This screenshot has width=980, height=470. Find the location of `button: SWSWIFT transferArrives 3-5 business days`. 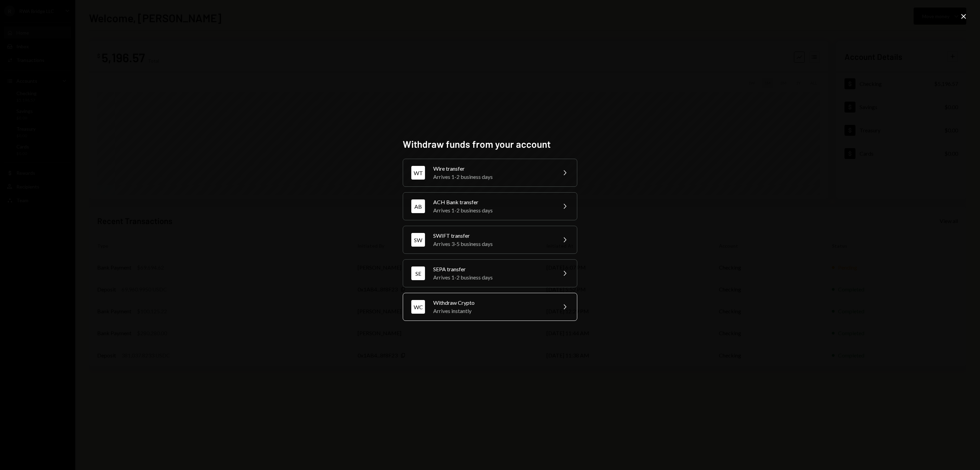

button: SWSWIFT transferArrives 3-5 business days is located at coordinates (490, 239).